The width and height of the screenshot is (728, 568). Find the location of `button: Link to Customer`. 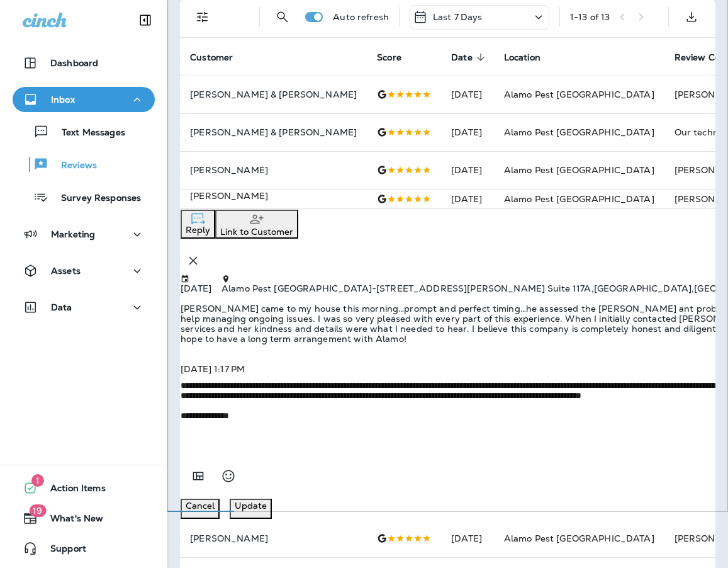

button: Link to Customer is located at coordinates (257, 224).